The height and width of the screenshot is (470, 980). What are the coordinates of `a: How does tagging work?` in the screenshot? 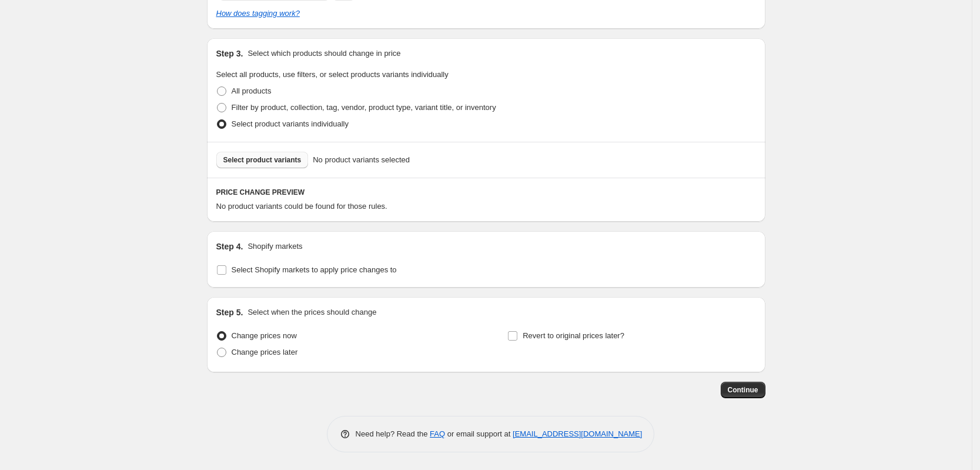 It's located at (258, 13).